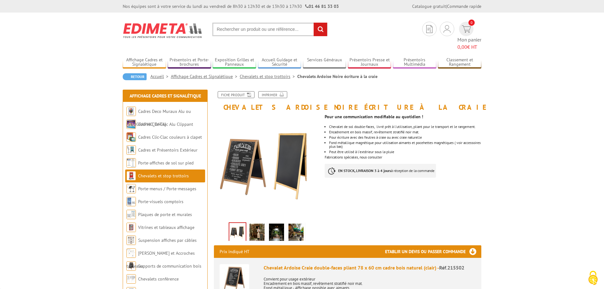 The height and width of the screenshot is (289, 604). What do you see at coordinates (170, 137) in the screenshot?
I see `a: Cadres Clic-Clac couleurs à clapet` at bounding box center [170, 137].